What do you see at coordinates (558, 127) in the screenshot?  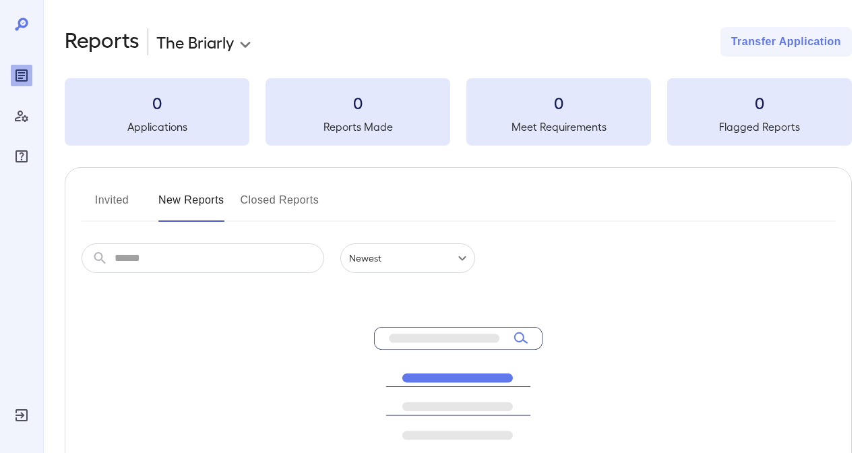 I see `h5: Meet Requirements` at bounding box center [558, 127].